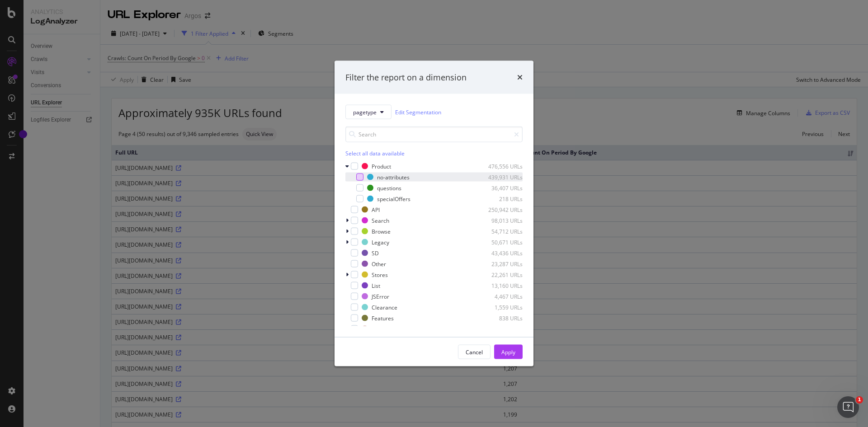  I want to click on div: Features, so click(382, 318).